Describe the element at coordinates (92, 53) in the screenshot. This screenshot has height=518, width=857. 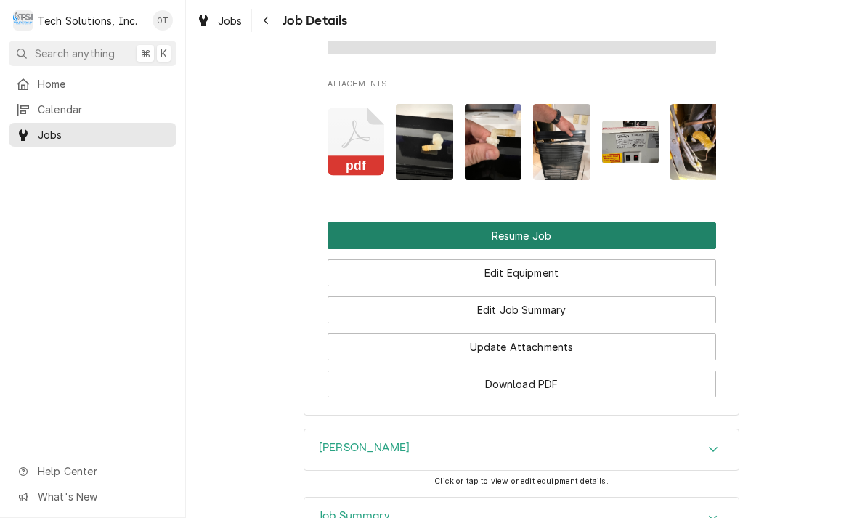
I see `button: Search anything⌘K` at that location.